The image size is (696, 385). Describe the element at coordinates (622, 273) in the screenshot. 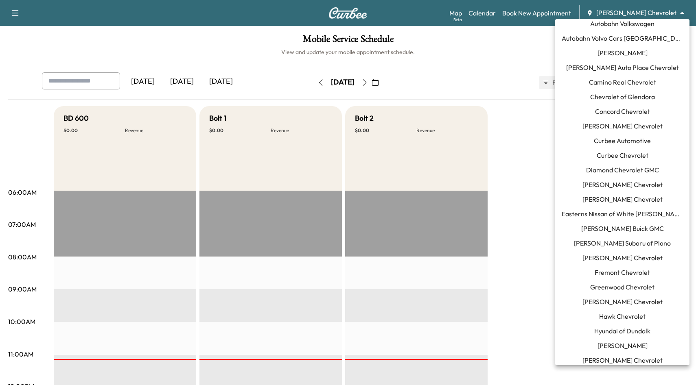

I see `span: Fremont Chevrolet` at that location.